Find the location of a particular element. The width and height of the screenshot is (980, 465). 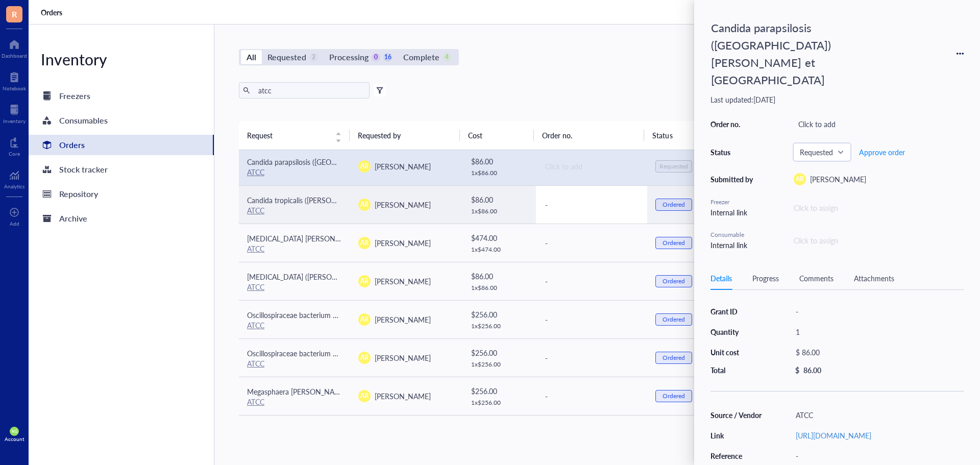

div: 4 is located at coordinates (447, 57).